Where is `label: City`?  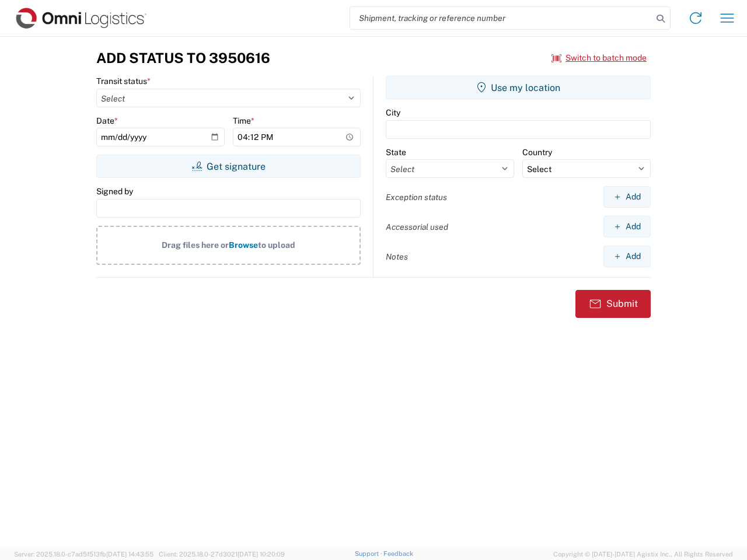 label: City is located at coordinates (393, 113).